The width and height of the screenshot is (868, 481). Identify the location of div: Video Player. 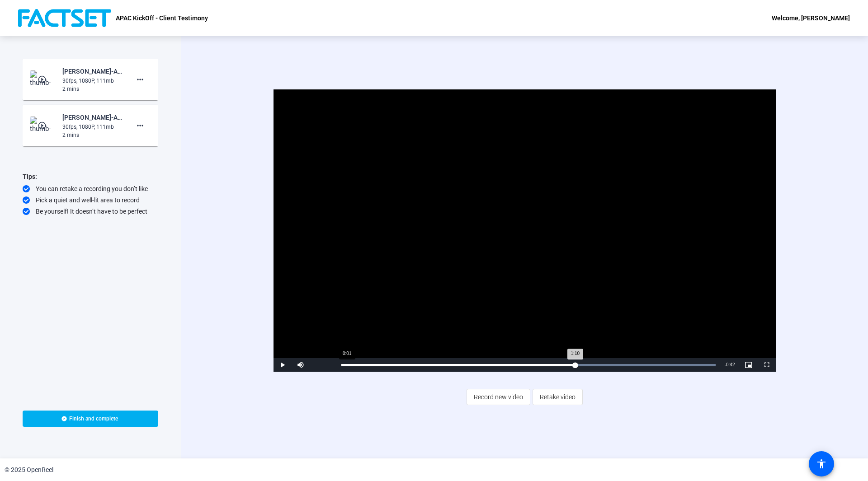
(525, 230).